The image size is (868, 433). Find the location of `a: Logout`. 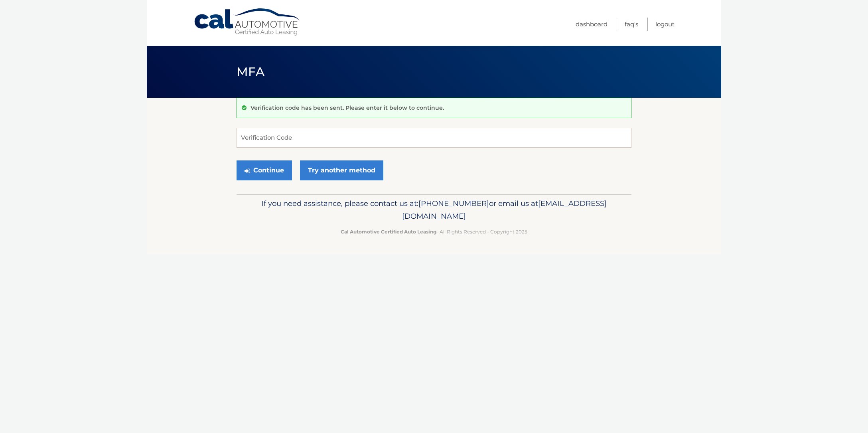

a: Logout is located at coordinates (665, 24).